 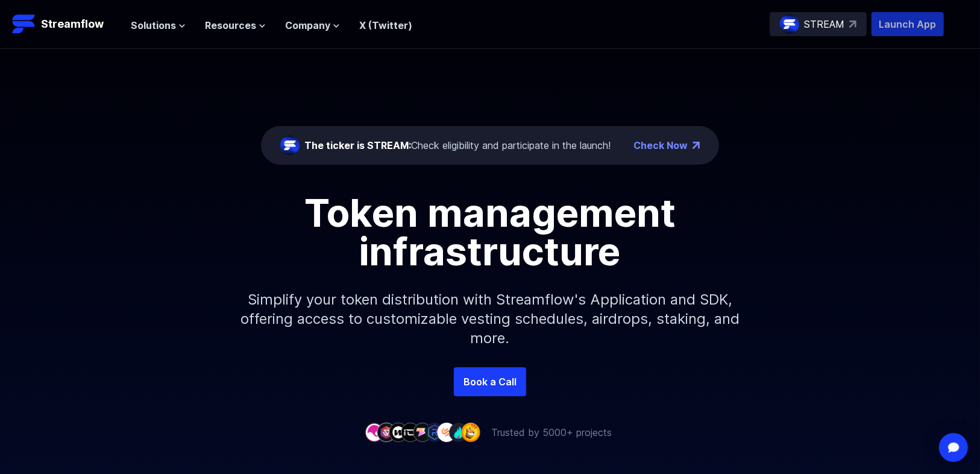 What do you see at coordinates (552, 432) in the screenshot?
I see `p: Trusted by 5000+ projects` at bounding box center [552, 432].